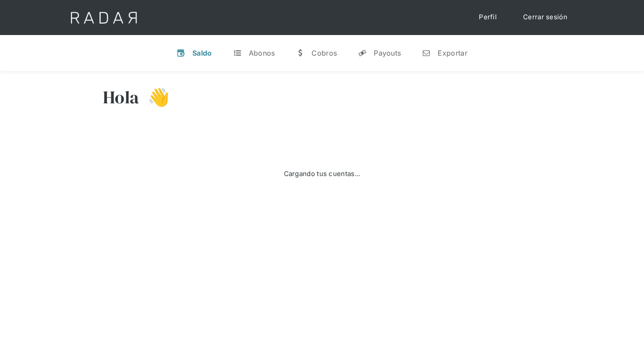 Image resolution: width=644 pixels, height=349 pixels. Describe the element at coordinates (181, 53) in the screenshot. I see `div: v` at that location.